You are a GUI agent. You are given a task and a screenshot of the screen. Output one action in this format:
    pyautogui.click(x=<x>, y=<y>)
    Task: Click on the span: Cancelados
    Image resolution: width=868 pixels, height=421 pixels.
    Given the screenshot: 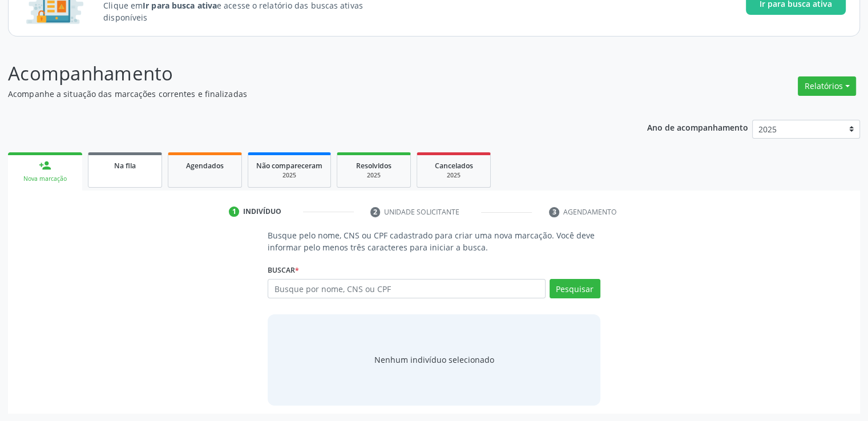 What is the action you would take?
    pyautogui.click(x=454, y=166)
    